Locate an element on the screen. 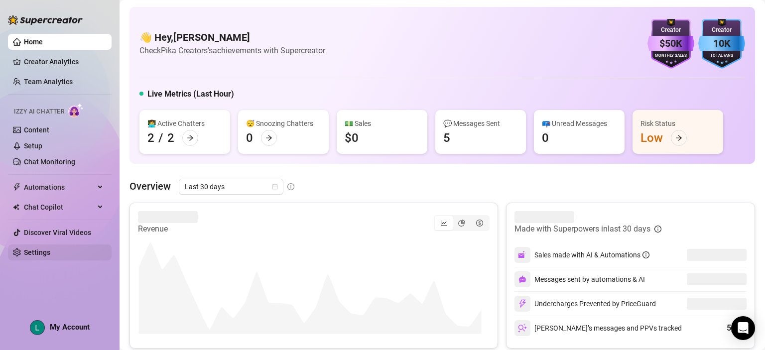  img: purple-badge-B9DA21FR.svg is located at coordinates (671, 44).